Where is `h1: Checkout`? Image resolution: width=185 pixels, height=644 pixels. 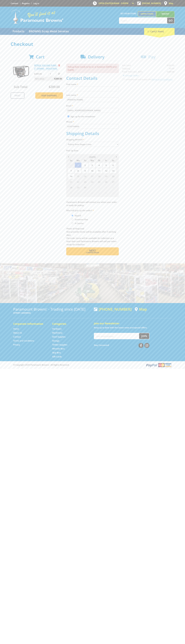 h1: Checkout is located at coordinates (92, 44).